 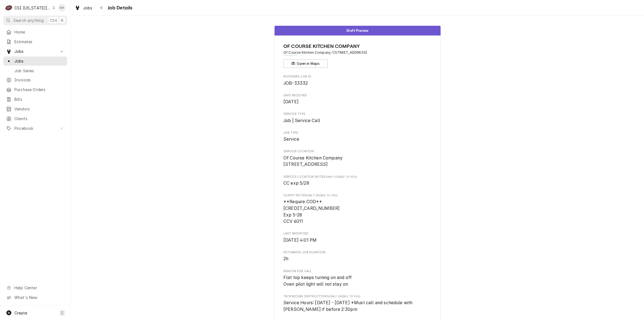 What do you see at coordinates (357, 31) in the screenshot?
I see `div: Status` at bounding box center [357, 31].